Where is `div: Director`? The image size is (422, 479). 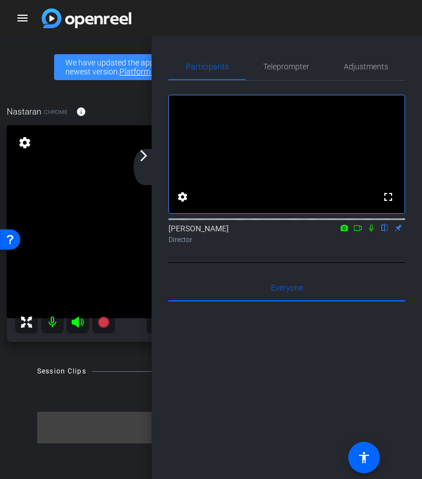 div: Director is located at coordinates (287, 240).